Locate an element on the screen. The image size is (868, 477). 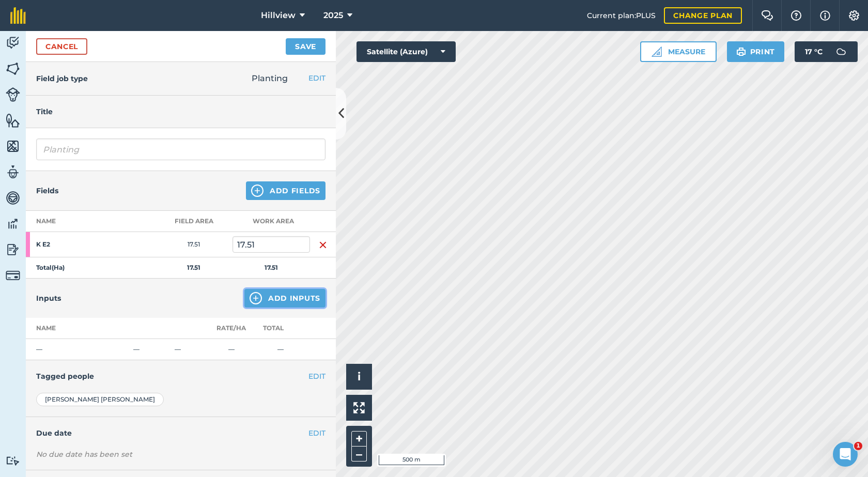
th: Total is located at coordinates (280, 328).